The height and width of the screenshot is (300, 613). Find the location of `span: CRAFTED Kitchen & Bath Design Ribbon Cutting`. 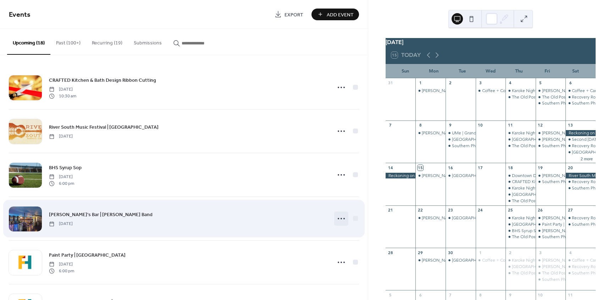

span: CRAFTED Kitchen & Bath Design Ribbon Cutting is located at coordinates (103, 80).